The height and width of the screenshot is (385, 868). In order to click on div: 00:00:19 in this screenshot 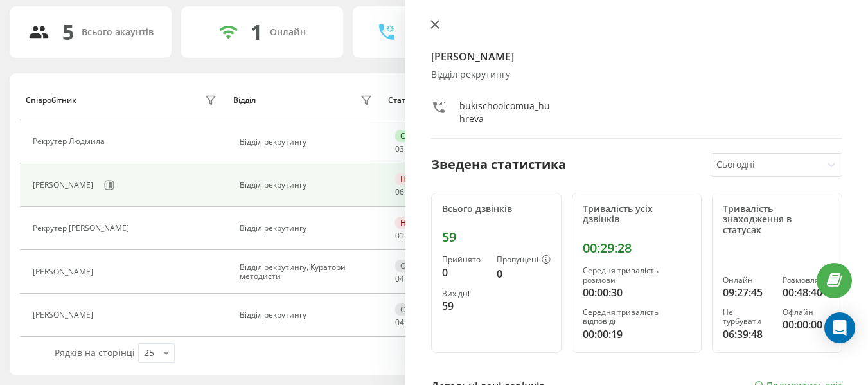, I will do `click(636, 334)`.